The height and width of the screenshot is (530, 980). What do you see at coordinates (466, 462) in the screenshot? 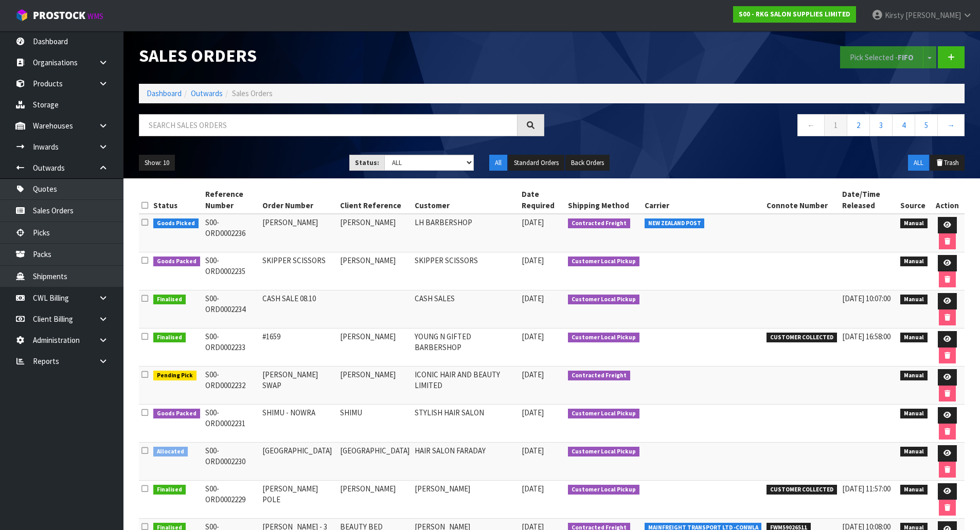
I see `td: HAIR SALON FARADAY` at bounding box center [466, 462].